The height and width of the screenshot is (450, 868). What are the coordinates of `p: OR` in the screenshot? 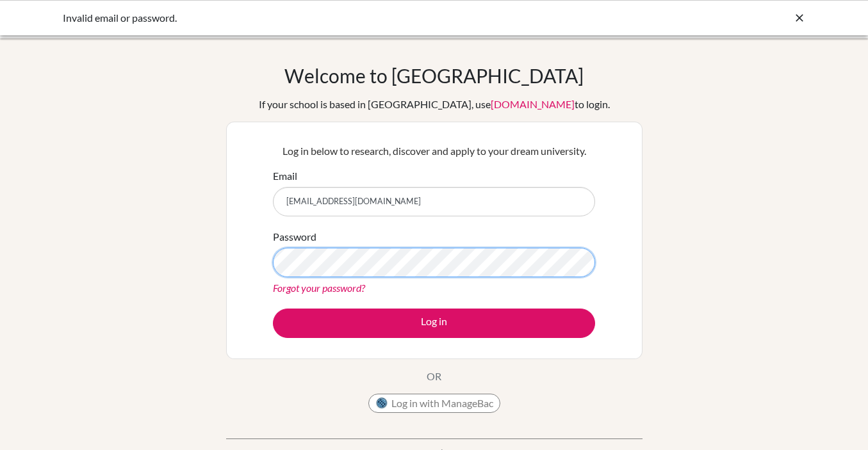 It's located at (434, 376).